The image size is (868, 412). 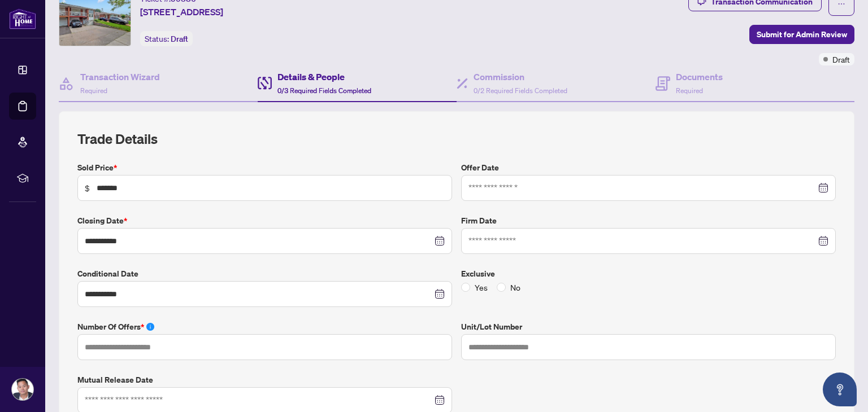 I want to click on button: Open asap, so click(x=839, y=390).